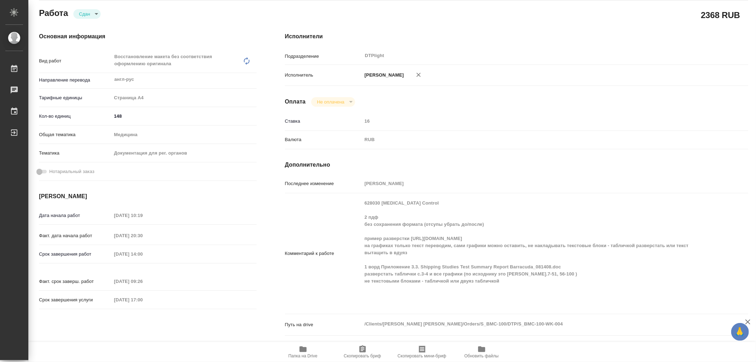 The image size is (756, 362). Describe the element at coordinates (75, 216) in the screenshot. I see `p: Дата начала работ` at that location.